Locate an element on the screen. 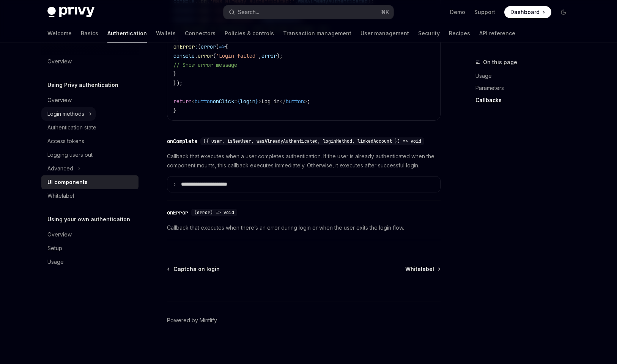 The image size is (617, 364). a: Captcha on login is located at coordinates (193, 269).